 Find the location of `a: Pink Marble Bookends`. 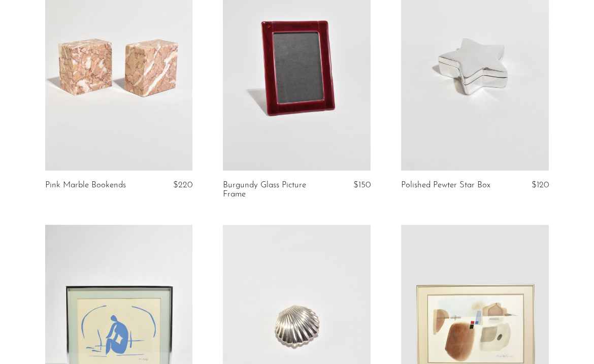

a: Pink Marble Bookends is located at coordinates (85, 186).